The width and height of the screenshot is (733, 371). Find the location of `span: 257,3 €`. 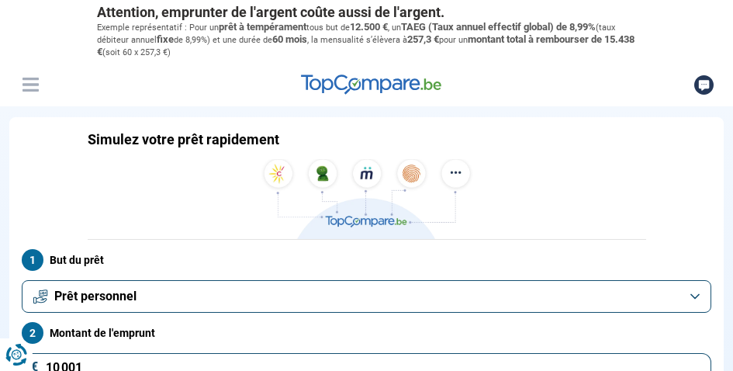

span: 257,3 € is located at coordinates (423, 39).